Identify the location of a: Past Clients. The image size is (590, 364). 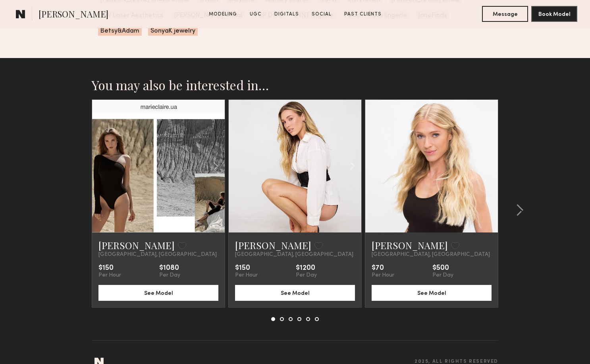
(363, 14).